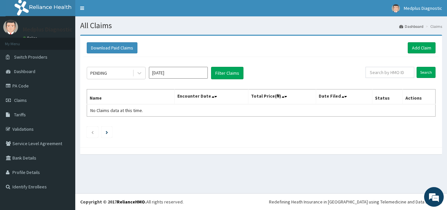  Describe the element at coordinates (178, 73) in the screenshot. I see `input: Select Month and Year` at that location.